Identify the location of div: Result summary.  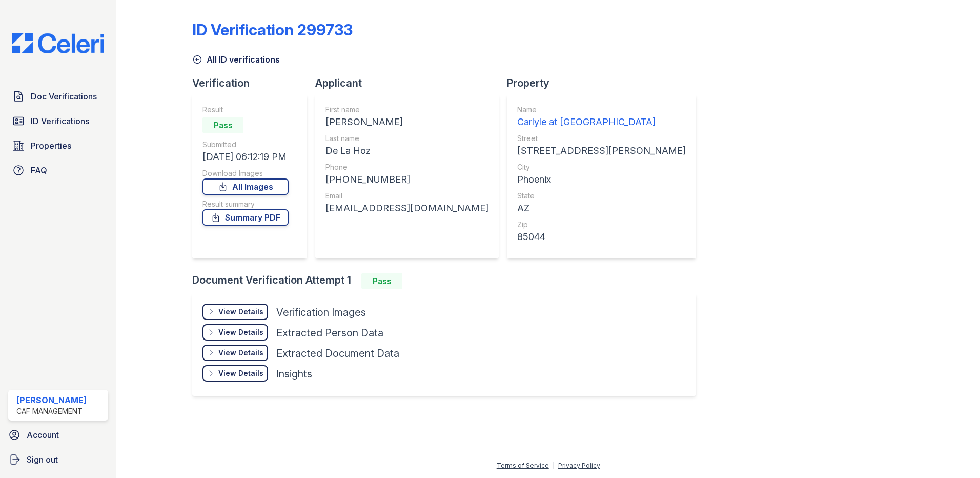
(246, 204).